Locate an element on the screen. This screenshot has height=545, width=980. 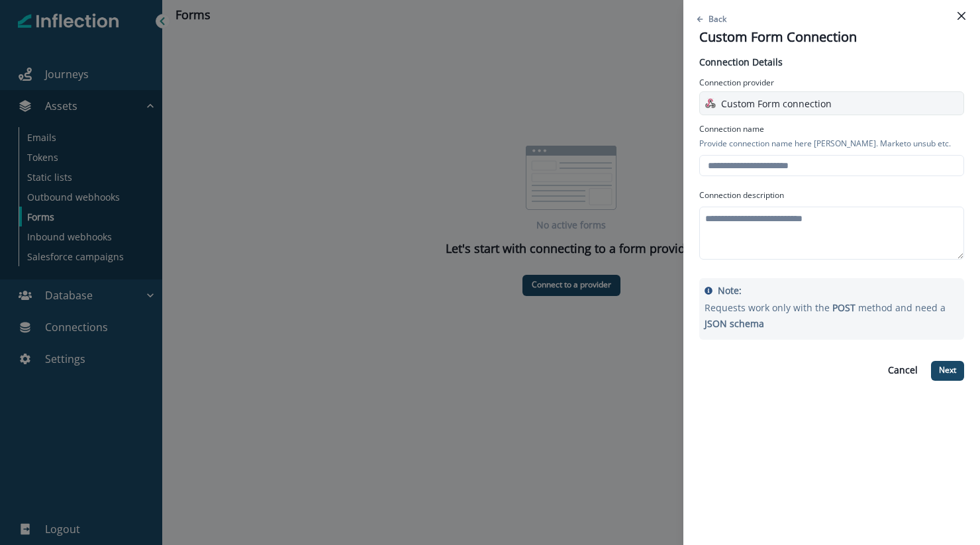
p: Requests work only with the method and need a is located at coordinates (832, 315).